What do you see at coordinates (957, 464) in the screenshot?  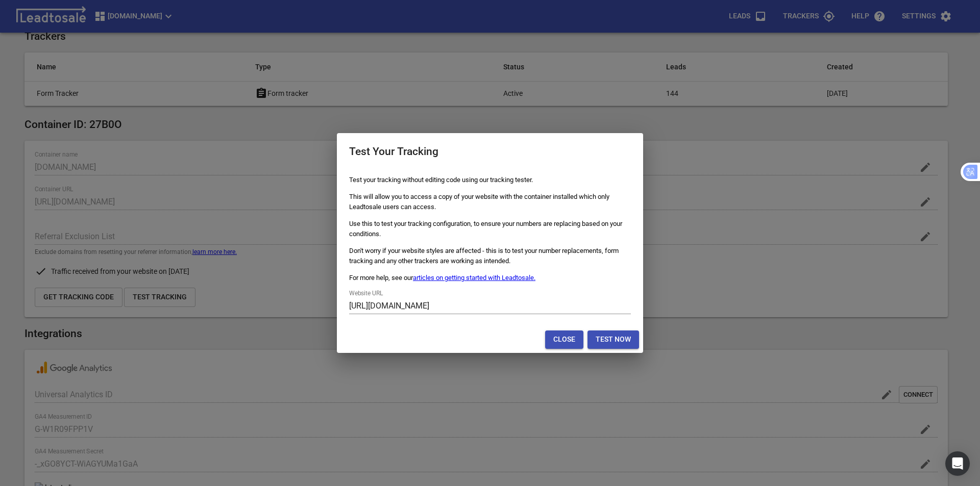 I see `div: Open Intercom Messenger` at bounding box center [957, 464].